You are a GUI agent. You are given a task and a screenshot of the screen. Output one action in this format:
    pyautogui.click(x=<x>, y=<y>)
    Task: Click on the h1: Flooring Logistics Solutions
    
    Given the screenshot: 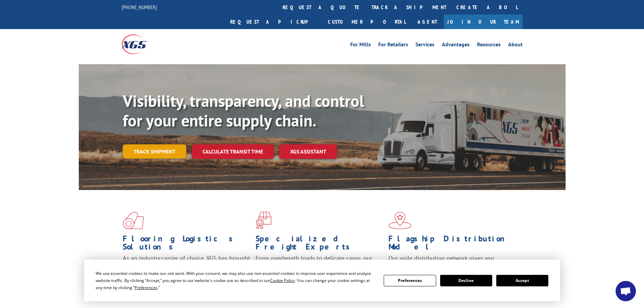 What is the action you would take?
    pyautogui.click(x=186, y=244)
    